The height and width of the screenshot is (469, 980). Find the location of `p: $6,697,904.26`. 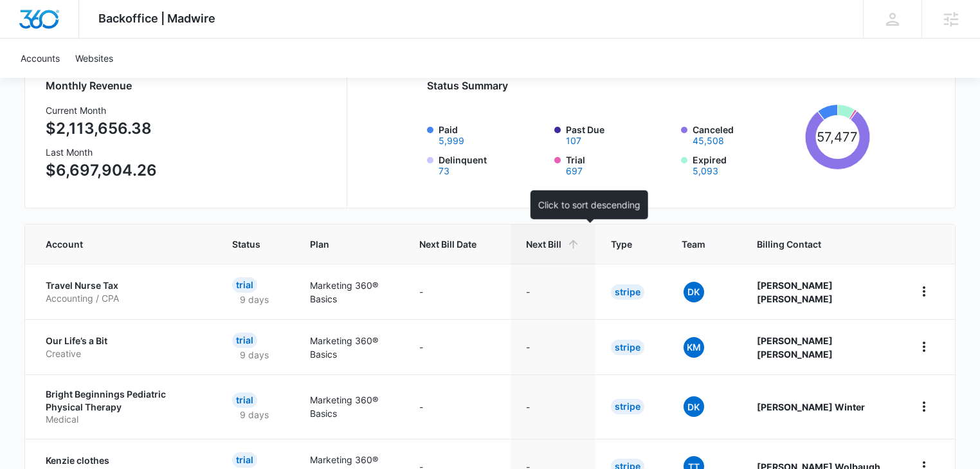

p: $6,697,904.26 is located at coordinates (101, 170).